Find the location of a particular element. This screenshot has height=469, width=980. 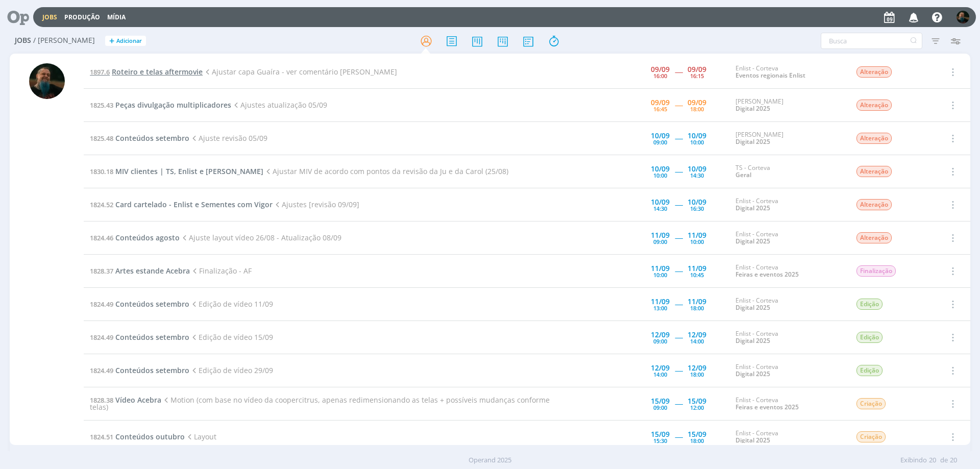

span: Motion (com base no vídeo da coopercitrus, apenas redimensionando as telas + possíveis mudanças c... is located at coordinates (319, 403).